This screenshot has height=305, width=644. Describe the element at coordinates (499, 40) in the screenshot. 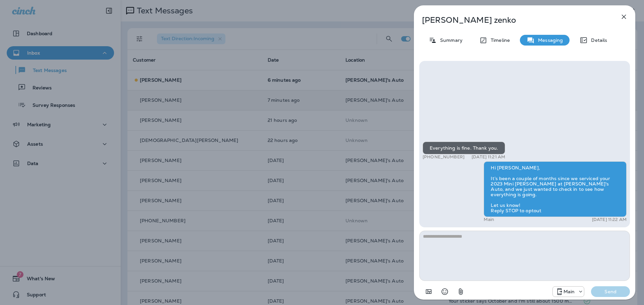

I see `p: Timeline` at that location.